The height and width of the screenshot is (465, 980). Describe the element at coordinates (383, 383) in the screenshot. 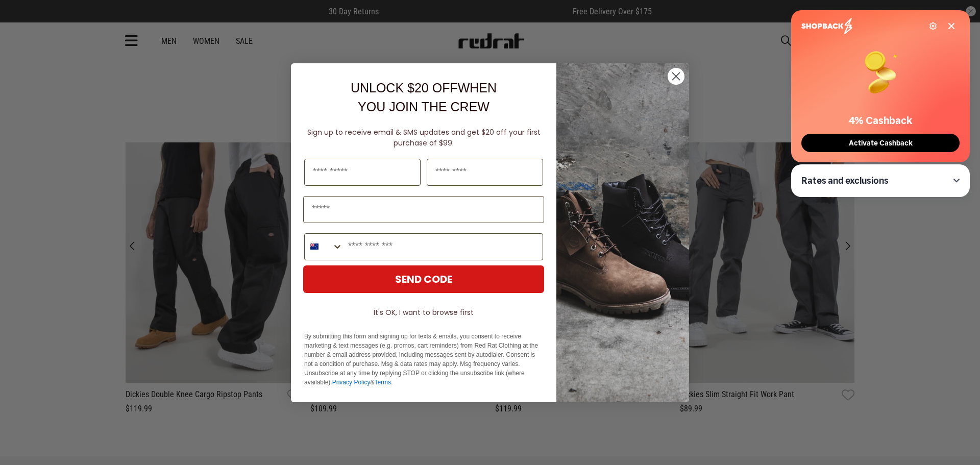

I see `a: Terms` at that location.